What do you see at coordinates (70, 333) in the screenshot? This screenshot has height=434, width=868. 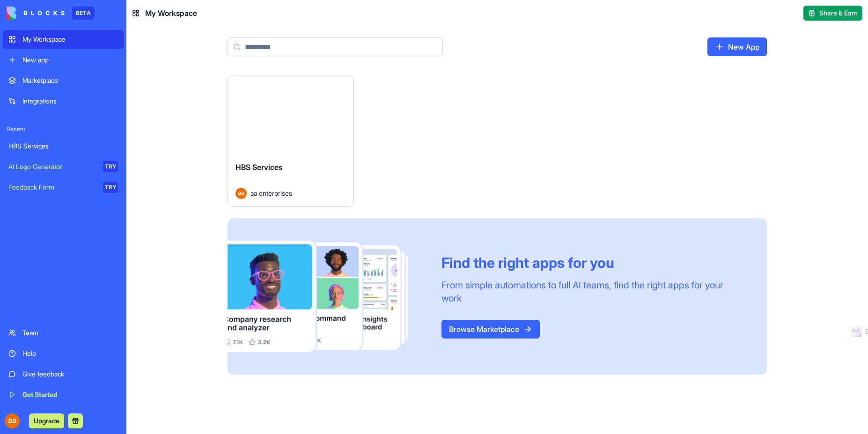 I see `div: Team` at bounding box center [70, 333].